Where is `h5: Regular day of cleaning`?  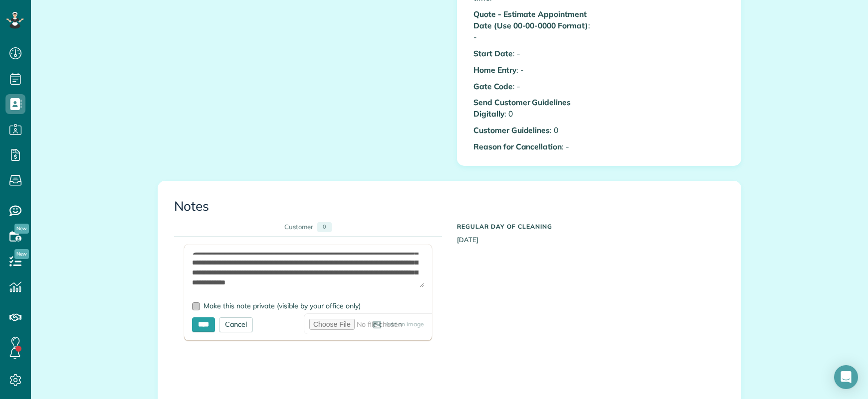
h5: Regular day of cleaning is located at coordinates (591, 226).